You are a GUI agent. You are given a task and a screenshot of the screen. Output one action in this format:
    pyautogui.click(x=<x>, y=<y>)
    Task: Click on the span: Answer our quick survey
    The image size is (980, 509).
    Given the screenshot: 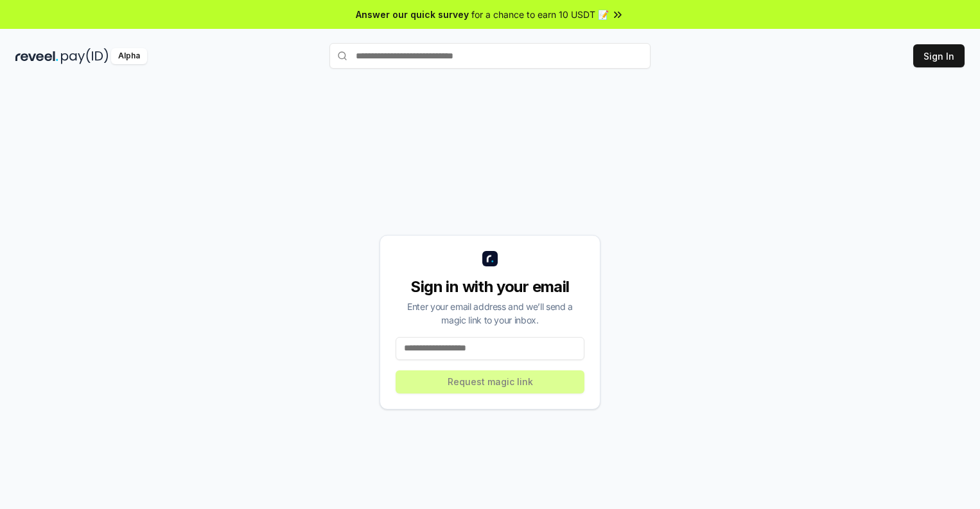 What is the action you would take?
    pyautogui.click(x=412, y=14)
    